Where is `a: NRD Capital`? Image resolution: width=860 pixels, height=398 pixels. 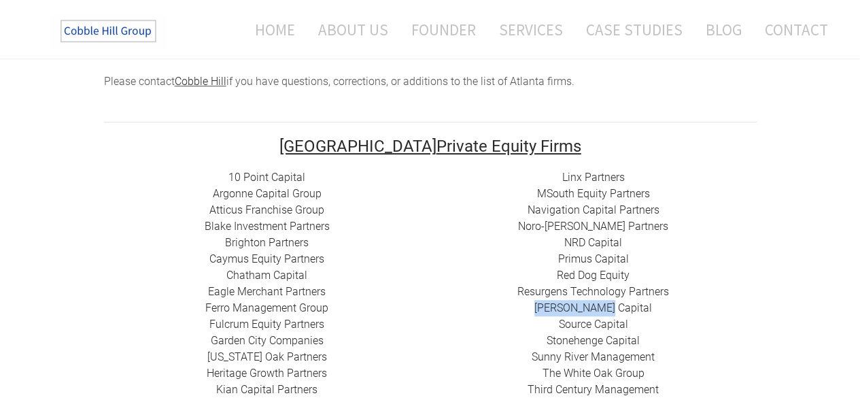
a: NRD Capital is located at coordinates (593, 242).